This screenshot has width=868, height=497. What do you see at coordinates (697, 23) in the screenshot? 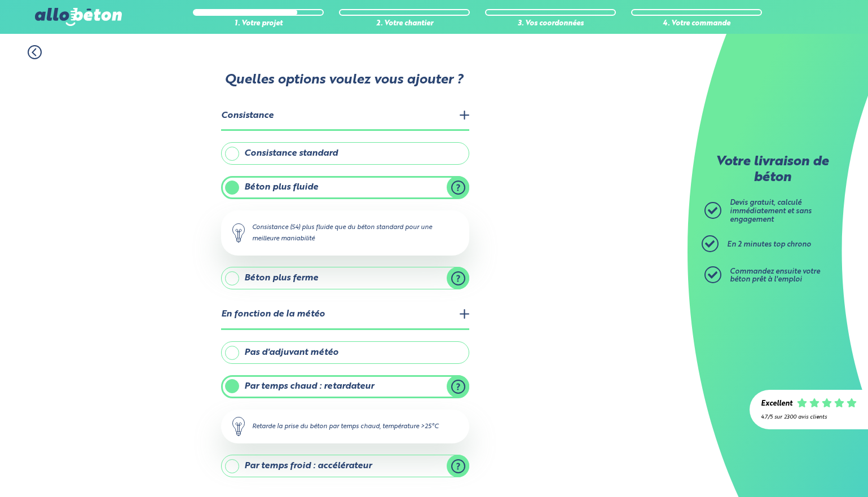
I see `div: 4. Votre commande` at bounding box center [697, 23].